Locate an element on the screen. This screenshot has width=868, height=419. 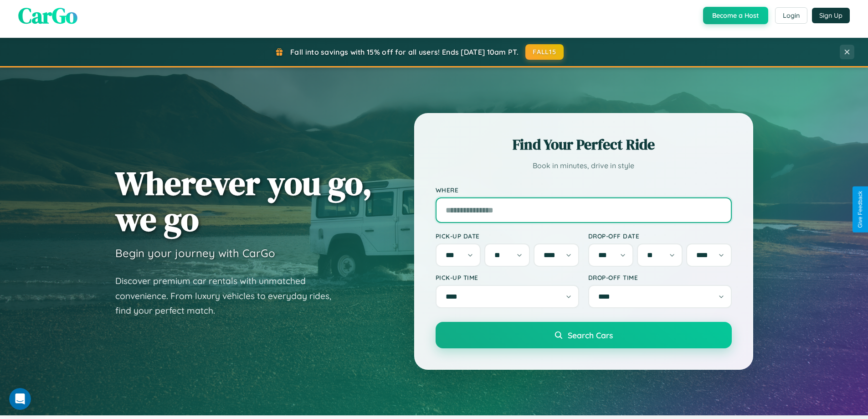
label: Pick-up Date is located at coordinates (507, 236).